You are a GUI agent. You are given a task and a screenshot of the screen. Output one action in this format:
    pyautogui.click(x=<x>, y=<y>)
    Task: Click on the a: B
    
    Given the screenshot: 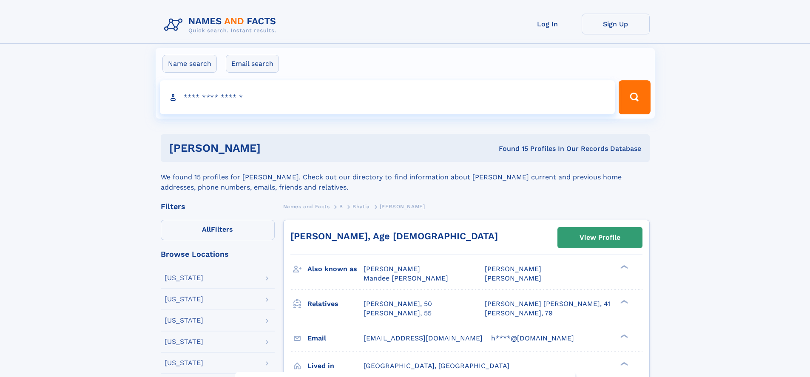 What is the action you would take?
    pyautogui.click(x=341, y=206)
    